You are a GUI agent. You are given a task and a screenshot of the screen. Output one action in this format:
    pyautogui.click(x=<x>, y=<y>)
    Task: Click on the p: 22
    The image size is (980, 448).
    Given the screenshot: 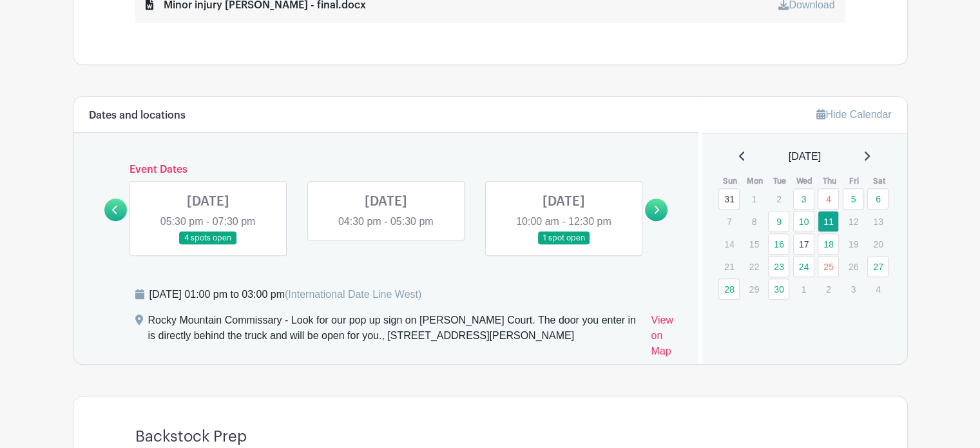 What is the action you would take?
    pyautogui.click(x=754, y=266)
    